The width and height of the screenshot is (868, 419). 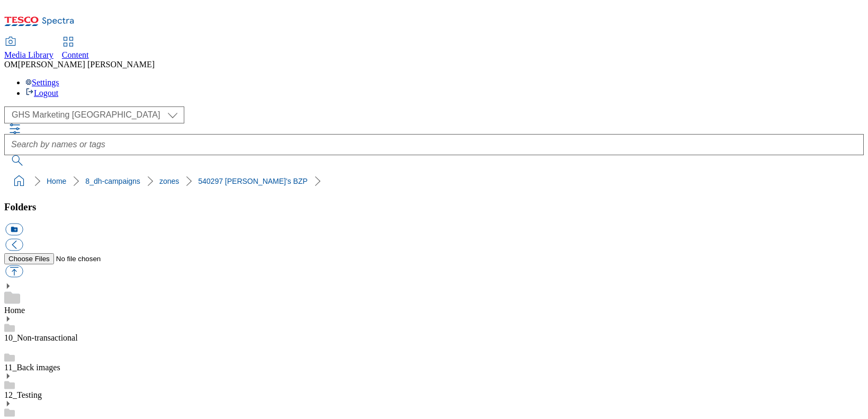 What do you see at coordinates (28, 54) in the screenshot?
I see `span: Media Library` at bounding box center [28, 54].